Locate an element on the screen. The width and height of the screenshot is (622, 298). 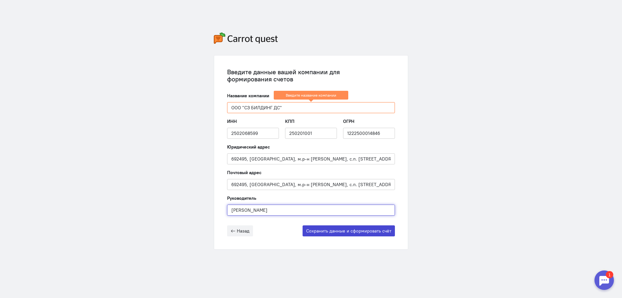
label: Юридический адрес is located at coordinates (248, 147).